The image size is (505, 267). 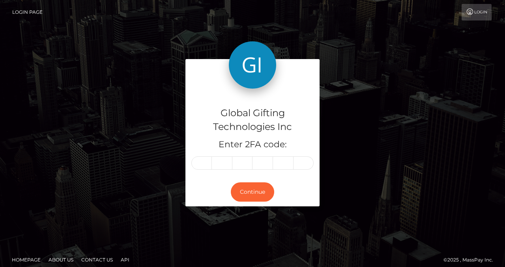 I want to click on a: Login, so click(x=477, y=12).